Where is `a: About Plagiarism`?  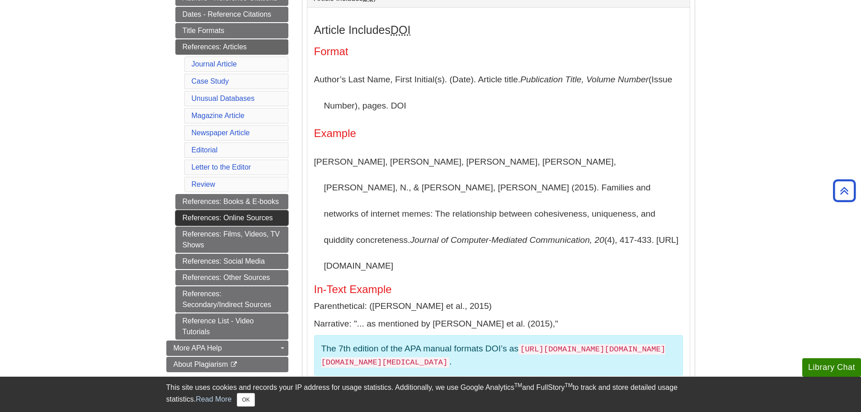
a: About Plagiarism is located at coordinates (227, 364).